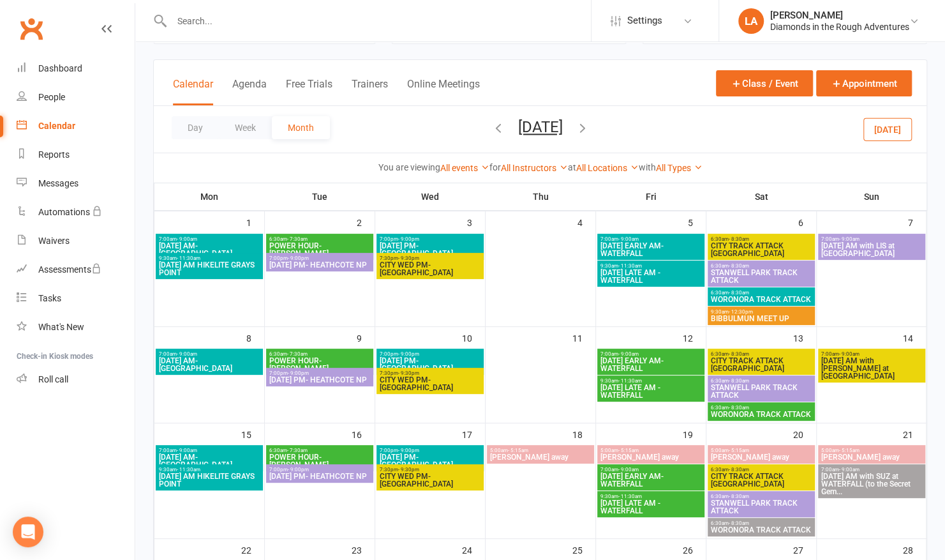 The height and width of the screenshot is (560, 945). What do you see at coordinates (915, 433) in the screenshot?
I see `div: 21` at bounding box center [915, 433].